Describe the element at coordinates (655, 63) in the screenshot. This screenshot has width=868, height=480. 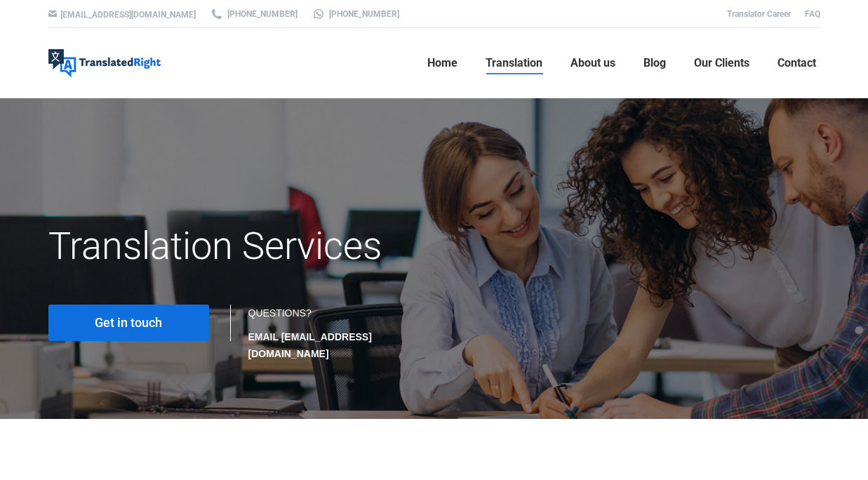
I see `span: Blog` at that location.